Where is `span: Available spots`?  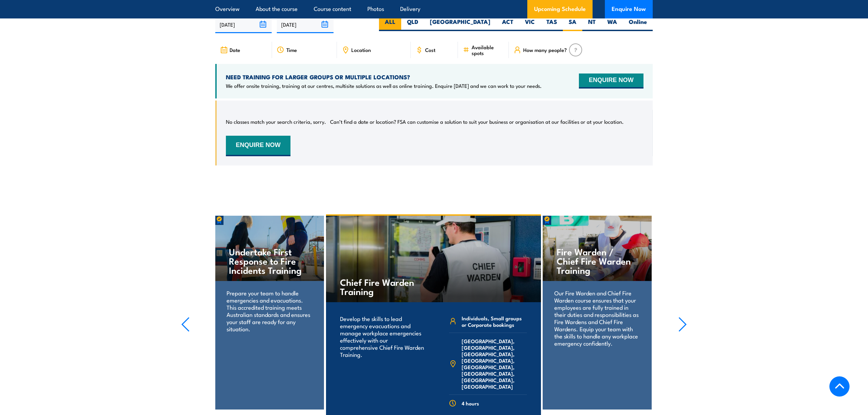 span: Available spots is located at coordinates (487, 50).